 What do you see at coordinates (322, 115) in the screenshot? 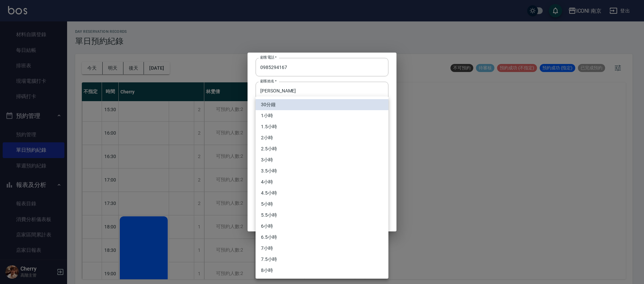
I see `li: 1小時` at bounding box center [322, 115].